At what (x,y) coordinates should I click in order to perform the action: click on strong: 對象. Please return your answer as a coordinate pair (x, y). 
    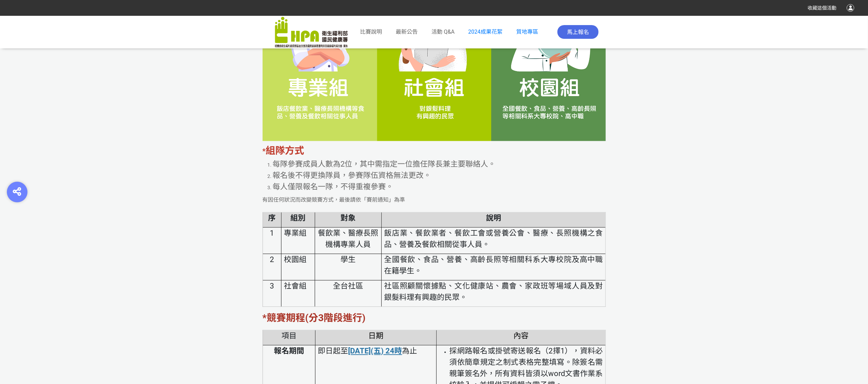
    Looking at the image, I should click on (348, 218).